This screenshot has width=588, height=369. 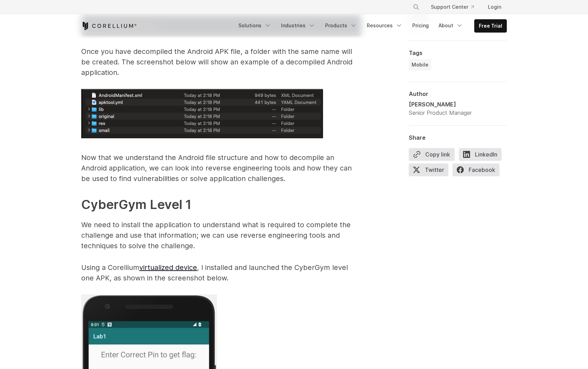 What do you see at coordinates (109, 26) in the screenshot?
I see `a: Corellium Home` at bounding box center [109, 26].